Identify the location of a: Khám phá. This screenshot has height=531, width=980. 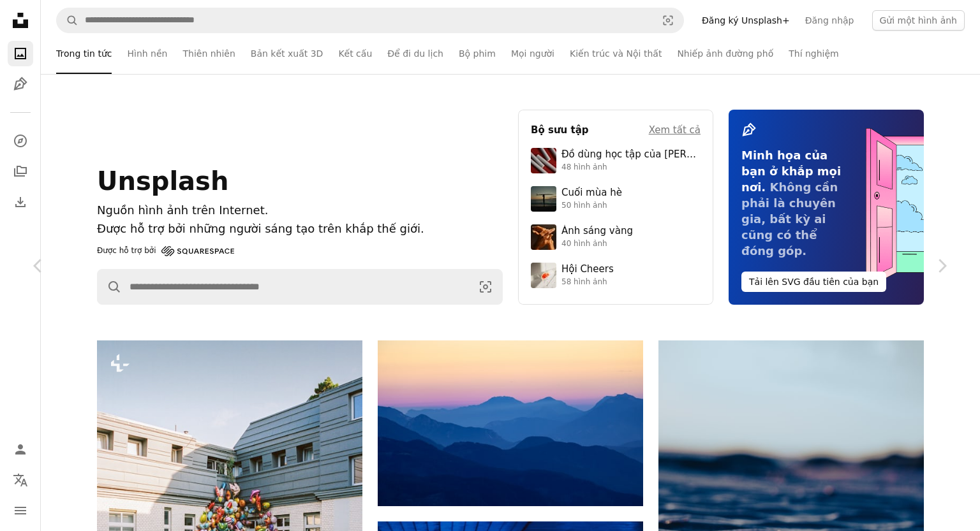
(20, 141).